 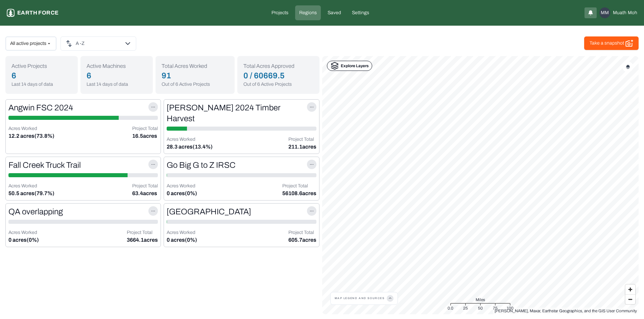 I want to click on button: Map Legend and sources, so click(x=364, y=299).